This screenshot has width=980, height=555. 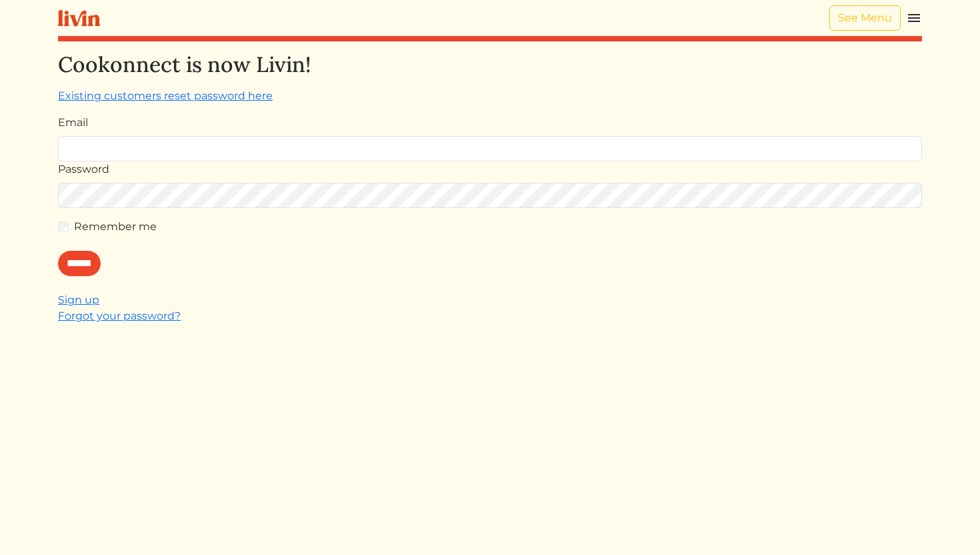 I want to click on h2: Cookonnect is now Livin!, so click(x=490, y=65).